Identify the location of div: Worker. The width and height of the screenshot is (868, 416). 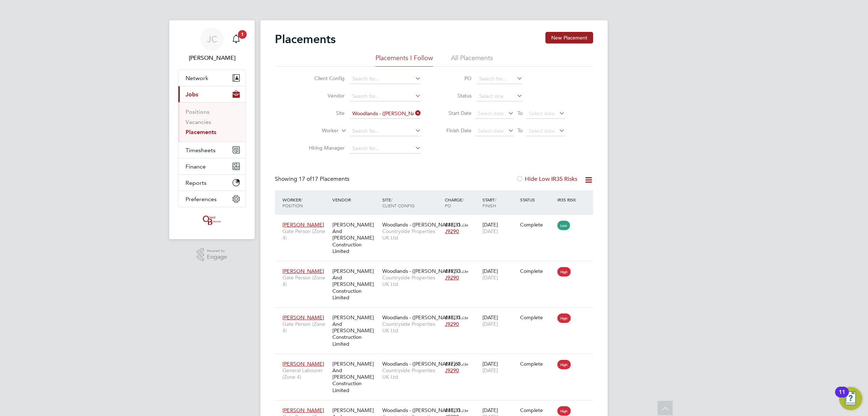
(306, 203).